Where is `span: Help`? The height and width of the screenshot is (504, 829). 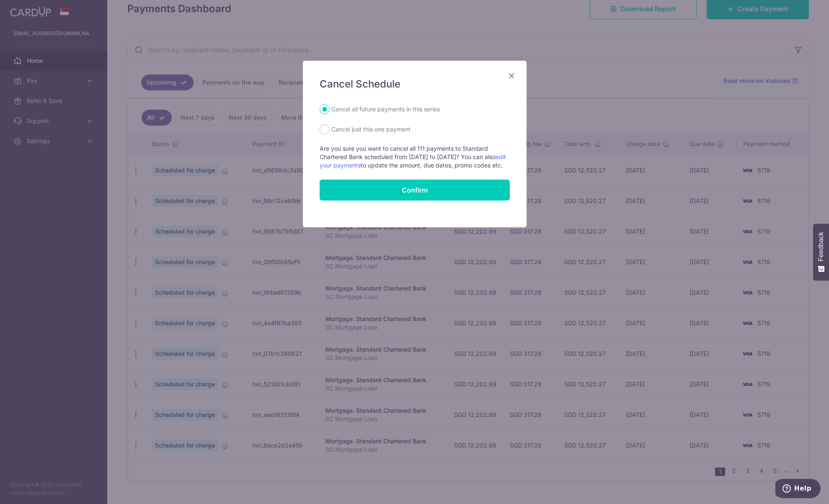
span: Help is located at coordinates (27, 10).